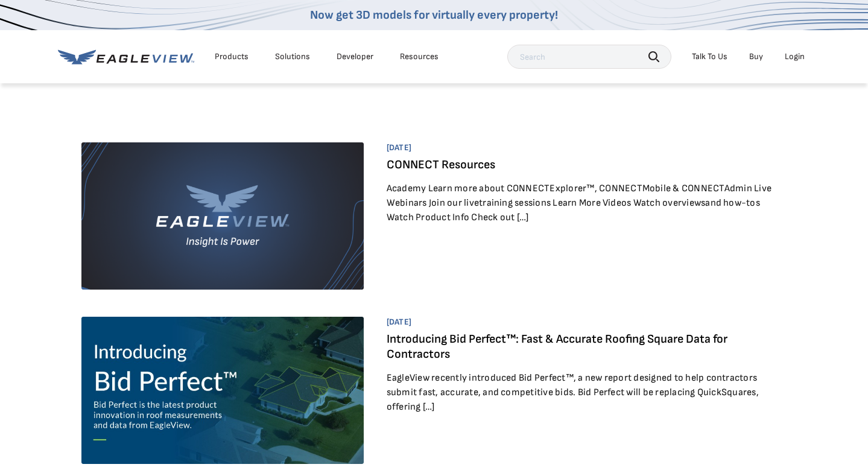 Image resolution: width=868 pixels, height=473 pixels. What do you see at coordinates (355, 57) in the screenshot?
I see `a: Developer` at bounding box center [355, 57].